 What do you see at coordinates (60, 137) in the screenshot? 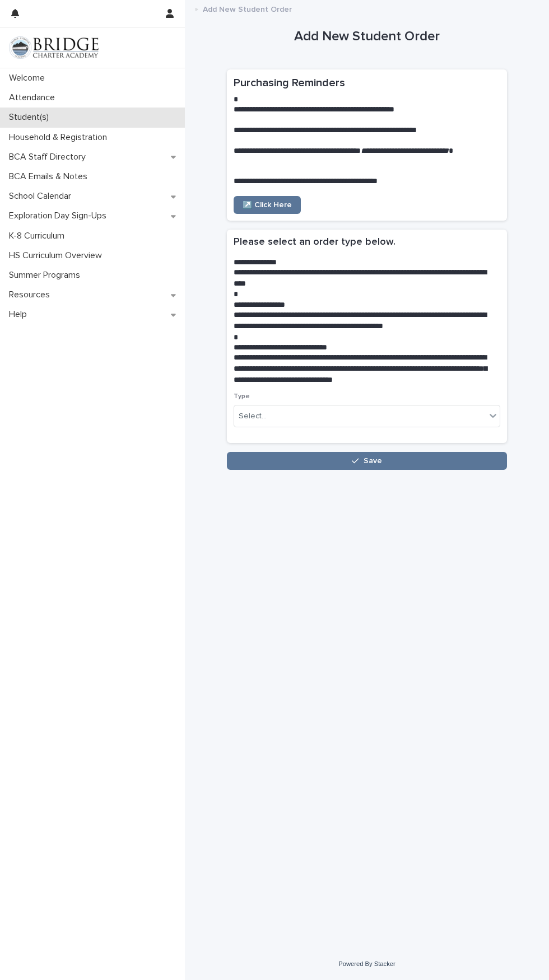
I see `p: Household & Registration` at bounding box center [60, 137].